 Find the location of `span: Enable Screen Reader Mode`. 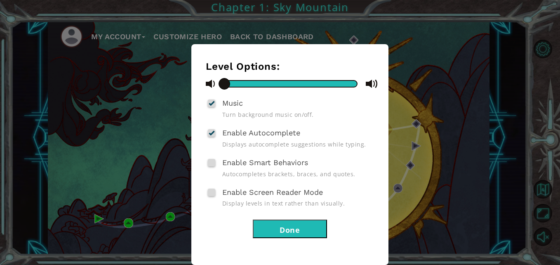

span: Enable Screen Reader Mode is located at coordinates (273, 192).